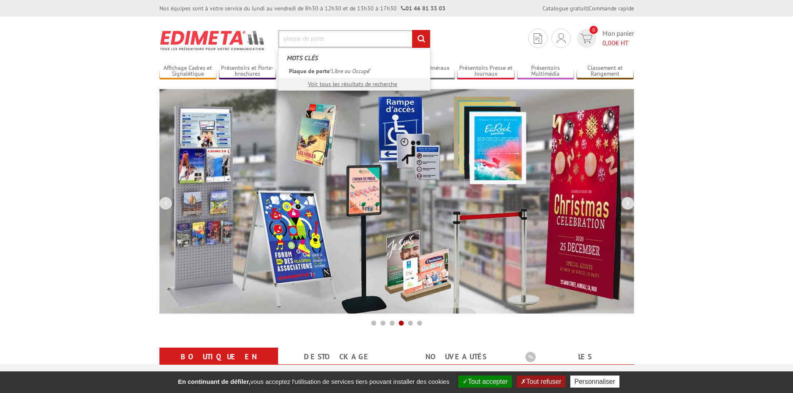  I want to click on b: Les promotions, so click(577, 358).